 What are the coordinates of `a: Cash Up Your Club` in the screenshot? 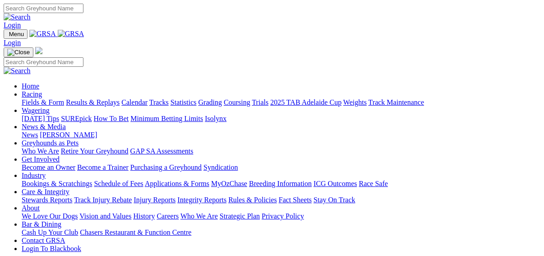 It's located at (50, 232).